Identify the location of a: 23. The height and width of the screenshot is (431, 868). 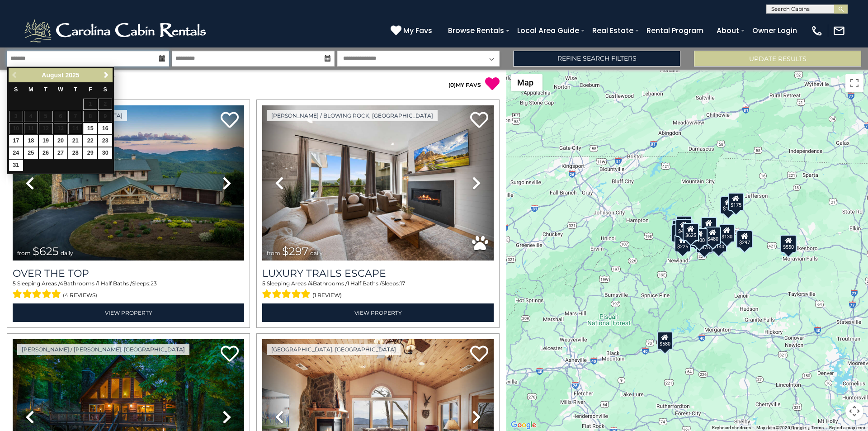
(105, 141).